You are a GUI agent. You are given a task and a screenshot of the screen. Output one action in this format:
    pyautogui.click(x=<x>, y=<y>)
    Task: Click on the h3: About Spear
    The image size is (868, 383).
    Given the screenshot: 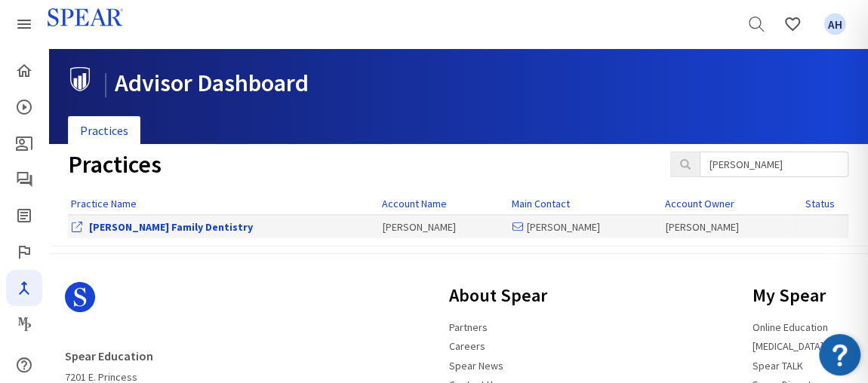 What is the action you would take?
    pyautogui.click(x=513, y=296)
    